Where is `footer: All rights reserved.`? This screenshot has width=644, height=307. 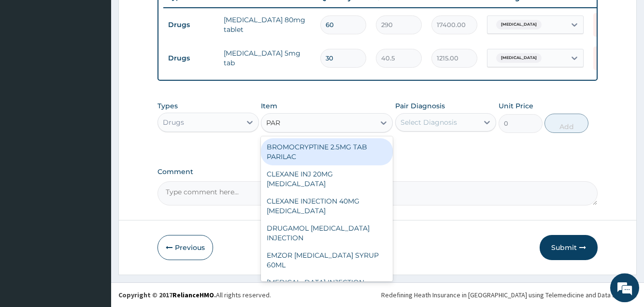 footer: All rights reserved. is located at coordinates (377, 294).